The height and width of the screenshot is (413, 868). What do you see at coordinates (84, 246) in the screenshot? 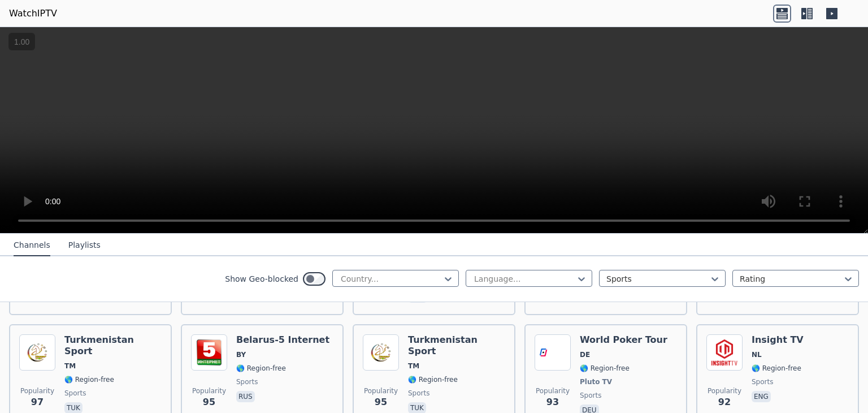
I see `button: Playlists` at bounding box center [84, 246].